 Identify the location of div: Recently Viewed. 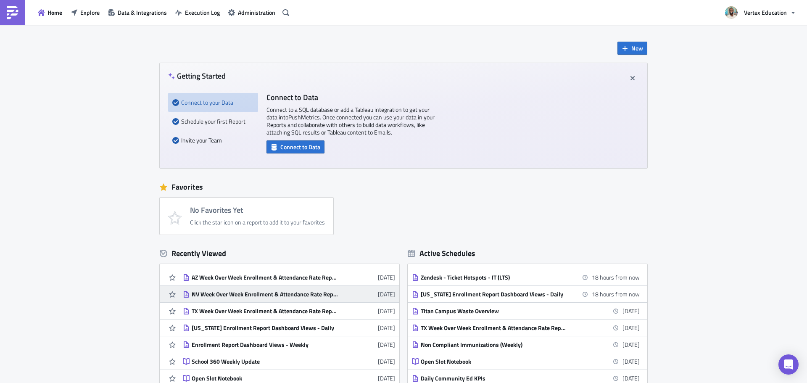
(280, 253).